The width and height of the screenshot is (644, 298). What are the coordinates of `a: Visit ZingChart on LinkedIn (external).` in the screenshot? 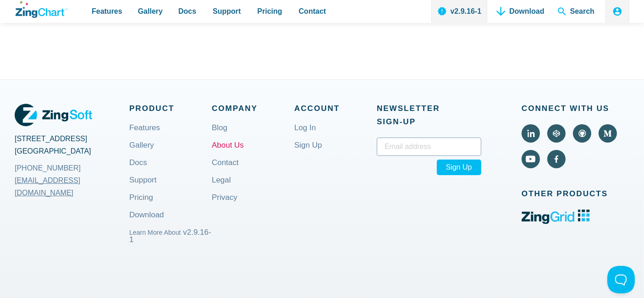 It's located at (531, 133).